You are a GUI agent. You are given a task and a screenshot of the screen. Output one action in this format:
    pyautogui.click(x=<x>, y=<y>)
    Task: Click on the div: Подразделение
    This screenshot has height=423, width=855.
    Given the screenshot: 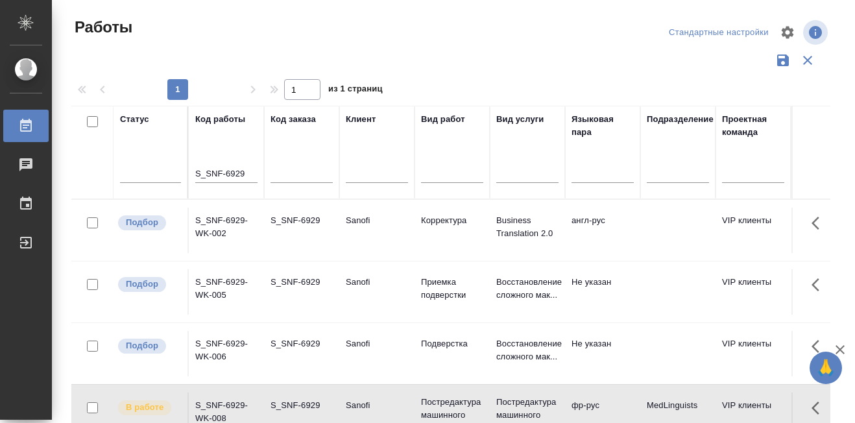 What is the action you would take?
    pyautogui.click(x=680, y=119)
    